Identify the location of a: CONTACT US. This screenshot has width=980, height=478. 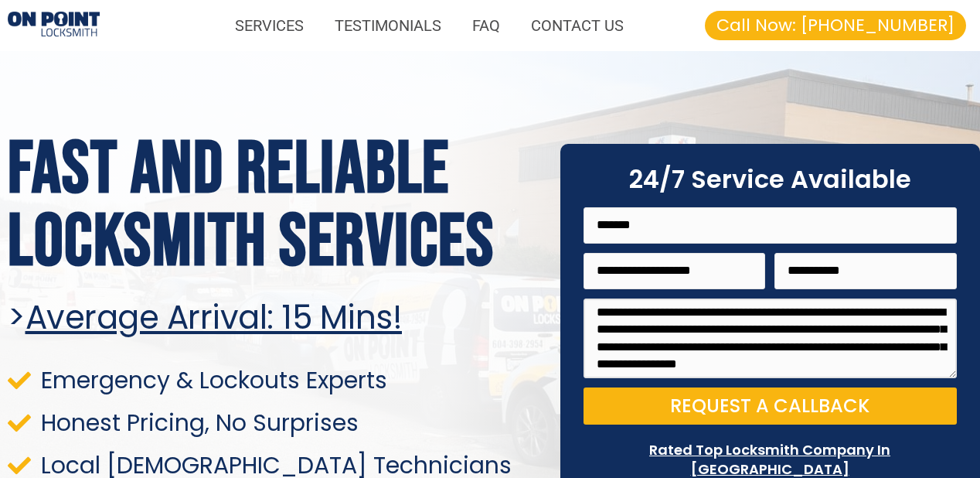
(578, 25).